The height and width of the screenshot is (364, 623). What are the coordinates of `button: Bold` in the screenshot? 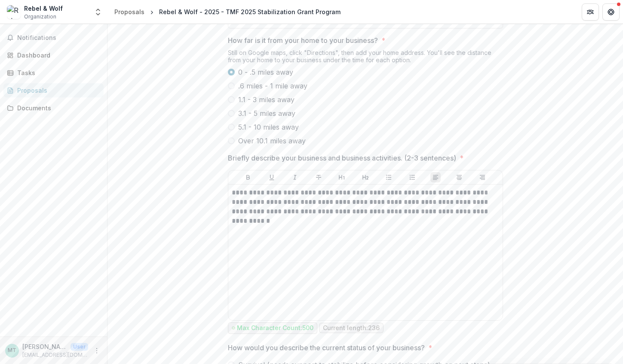 It's located at (248, 177).